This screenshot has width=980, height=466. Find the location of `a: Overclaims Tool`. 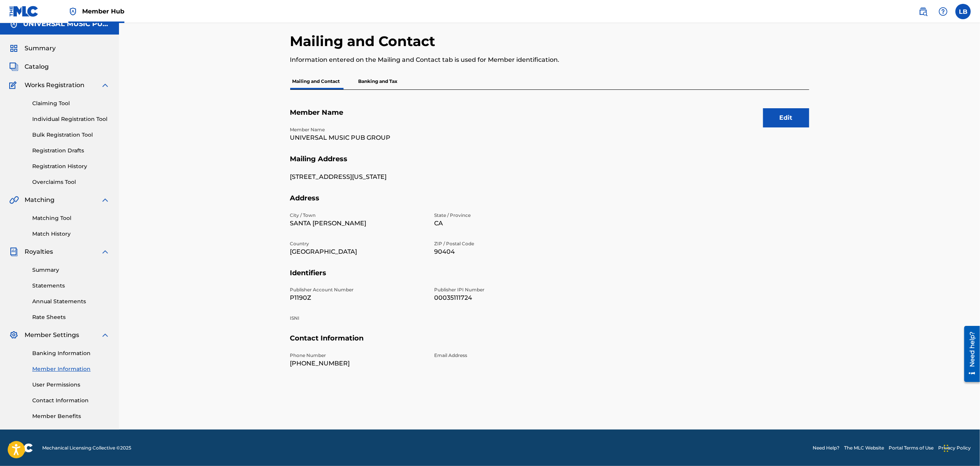

a: Overclaims Tool is located at coordinates (71, 182).